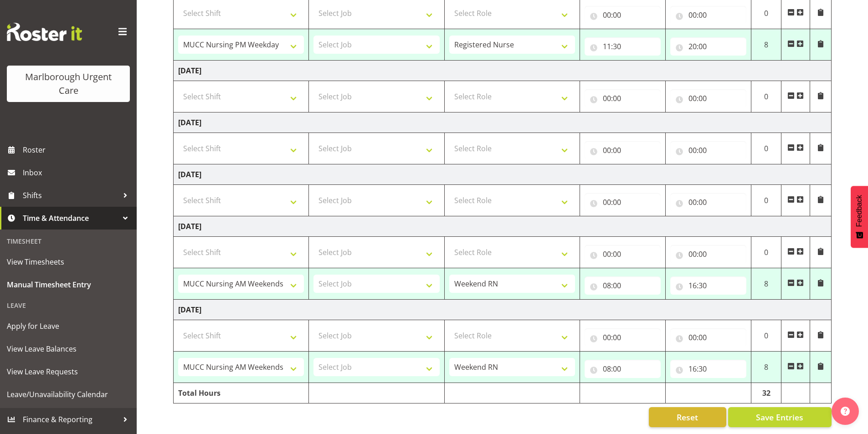  Describe the element at coordinates (77, 150) in the screenshot. I see `span: Roster` at that location.